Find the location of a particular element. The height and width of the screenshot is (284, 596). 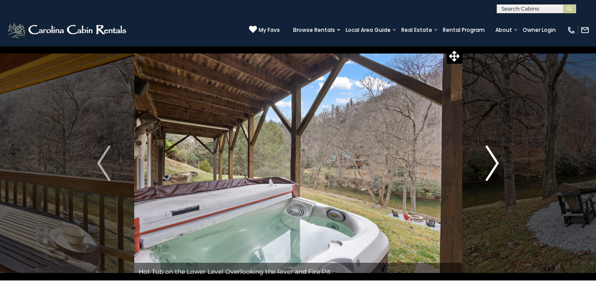

a: Real Estate is located at coordinates (417, 30).